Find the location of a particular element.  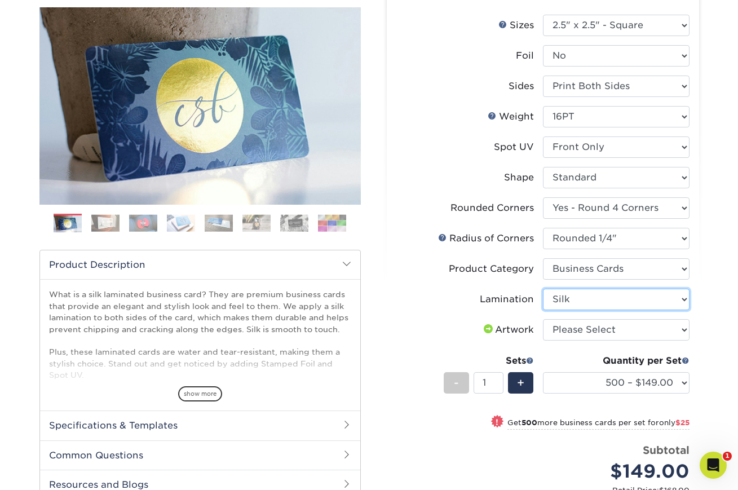

h2: Product Description is located at coordinates (200, 264).